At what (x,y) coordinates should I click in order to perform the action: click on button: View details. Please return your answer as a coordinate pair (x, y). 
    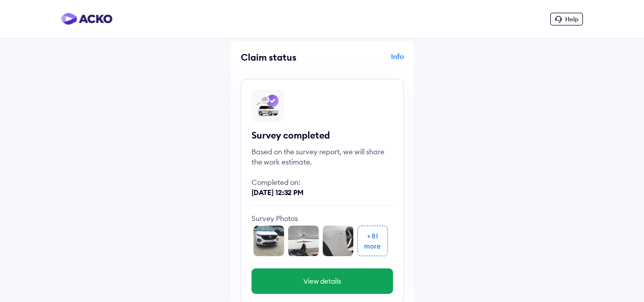
    Looking at the image, I should click on (322, 281).